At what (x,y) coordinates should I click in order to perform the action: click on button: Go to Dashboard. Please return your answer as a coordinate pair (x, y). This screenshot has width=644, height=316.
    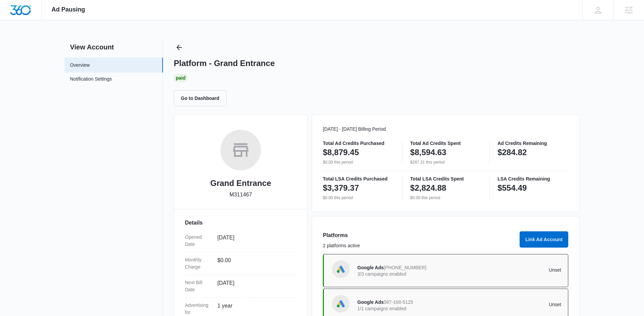
    Looking at the image, I should click on (200, 98).